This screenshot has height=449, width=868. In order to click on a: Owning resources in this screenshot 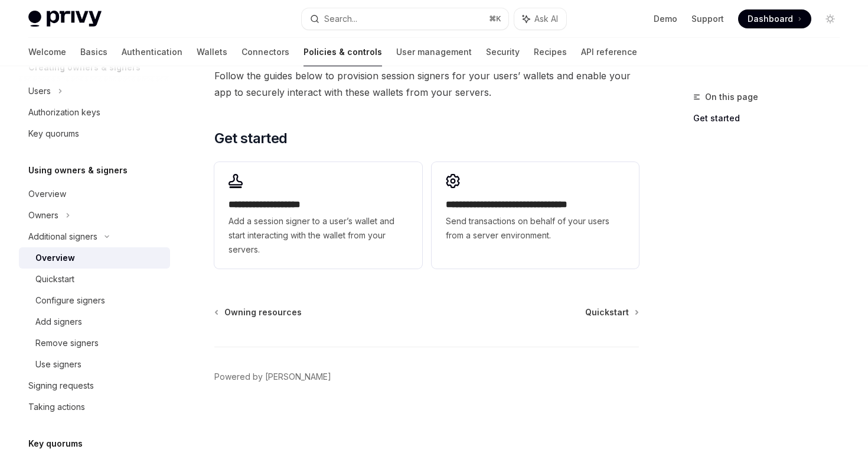, I will do `click(259, 312)`.